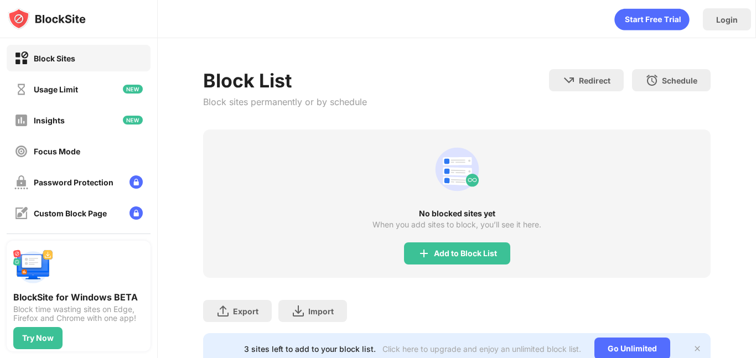  What do you see at coordinates (680, 80) in the screenshot?
I see `div: Schedule` at bounding box center [680, 80].